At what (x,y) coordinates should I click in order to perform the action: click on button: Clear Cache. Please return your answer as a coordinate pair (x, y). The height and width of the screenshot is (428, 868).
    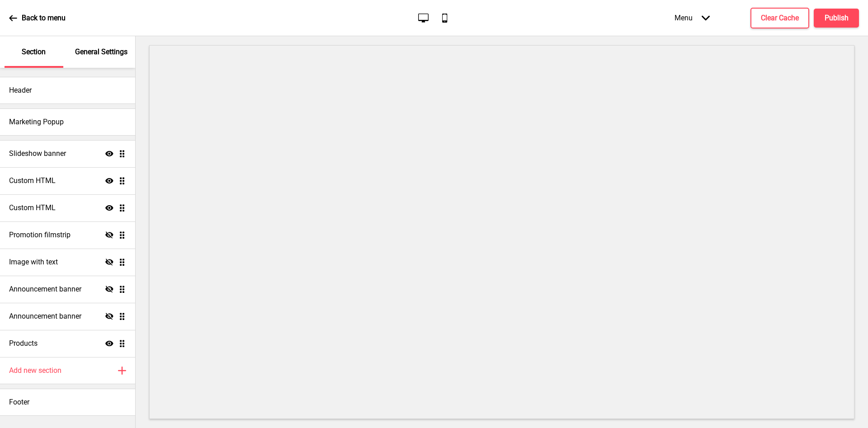
    Looking at the image, I should click on (780, 18).